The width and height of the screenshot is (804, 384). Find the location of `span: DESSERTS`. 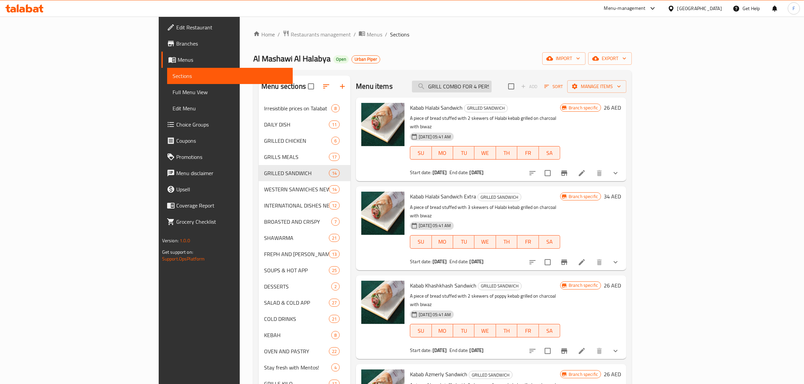

span: DESSERTS is located at coordinates (298, 287).